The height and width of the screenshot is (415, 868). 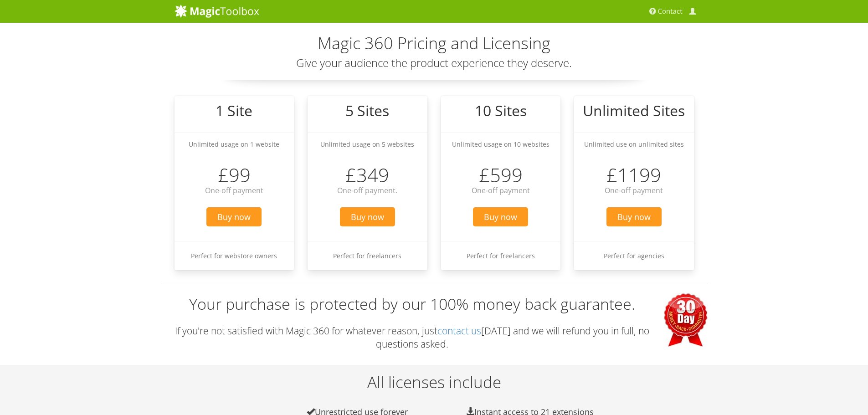 What do you see at coordinates (234, 175) in the screenshot?
I see `h3: £99` at bounding box center [234, 175].